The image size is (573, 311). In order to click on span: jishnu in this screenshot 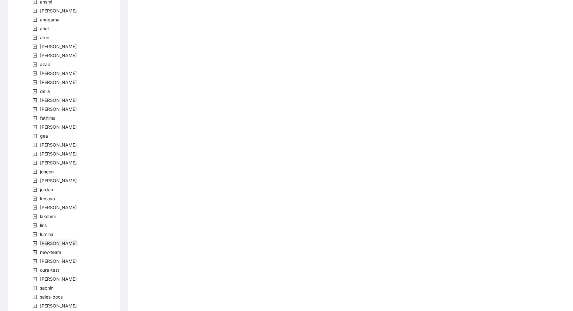, I will do `click(58, 163)`.